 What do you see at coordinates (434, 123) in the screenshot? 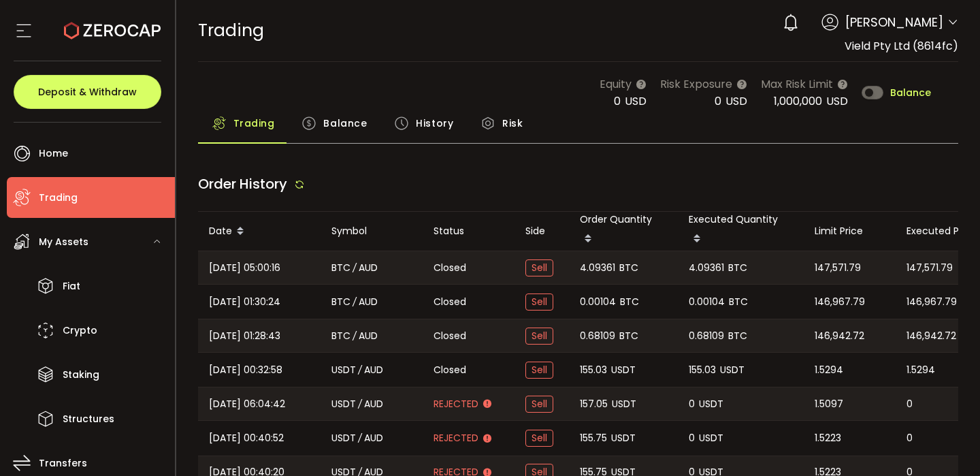
I see `span: History` at bounding box center [434, 123].